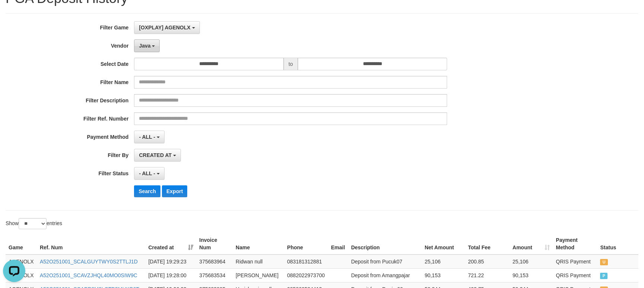 Image resolution: width=644 pixels, height=288 pixels. What do you see at coordinates (89, 262) in the screenshot?
I see `a: A52O251001_SCALGUYTWY0S2TTLJ1D` at bounding box center [89, 262].